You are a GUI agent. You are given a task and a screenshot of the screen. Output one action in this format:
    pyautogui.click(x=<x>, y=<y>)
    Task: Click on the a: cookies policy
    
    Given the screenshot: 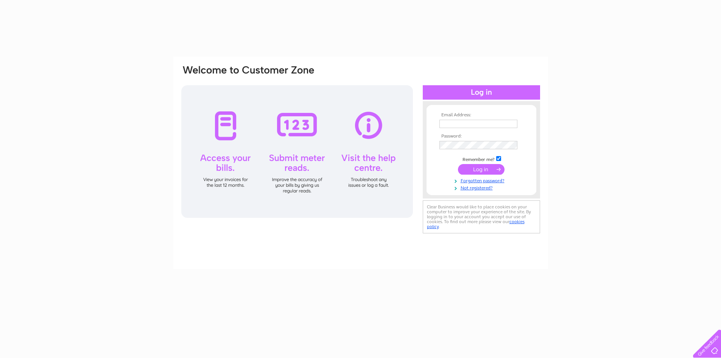 What is the action you would take?
    pyautogui.click(x=476, y=224)
    